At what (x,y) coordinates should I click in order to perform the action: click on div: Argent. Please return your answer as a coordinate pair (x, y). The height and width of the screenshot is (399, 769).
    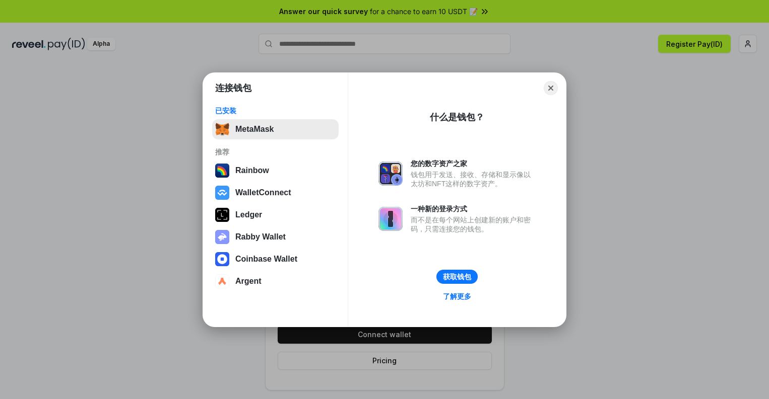
    Looking at the image, I should click on (248, 282).